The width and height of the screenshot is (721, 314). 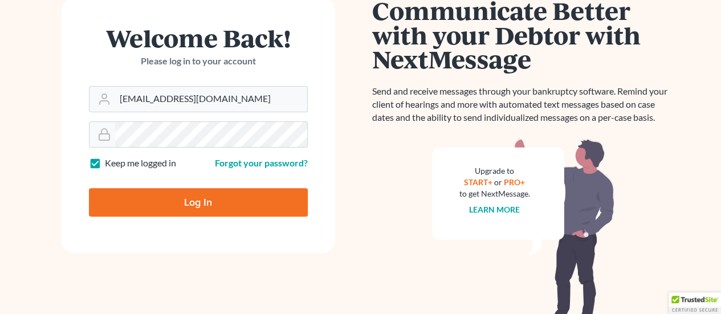 I want to click on a: START+, so click(x=478, y=182).